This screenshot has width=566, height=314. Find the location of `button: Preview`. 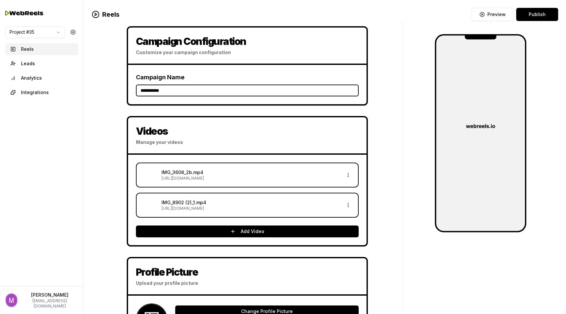

button: Preview is located at coordinates (492, 14).